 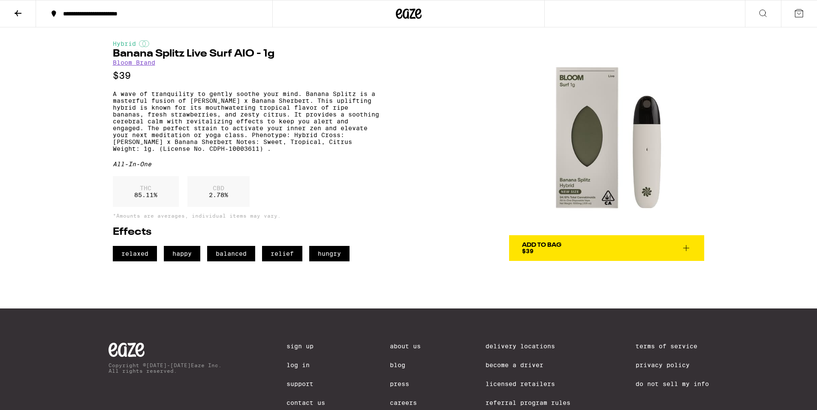 What do you see at coordinates (528, 347) in the screenshot?
I see `a: Delivery Locations` at bounding box center [528, 347].